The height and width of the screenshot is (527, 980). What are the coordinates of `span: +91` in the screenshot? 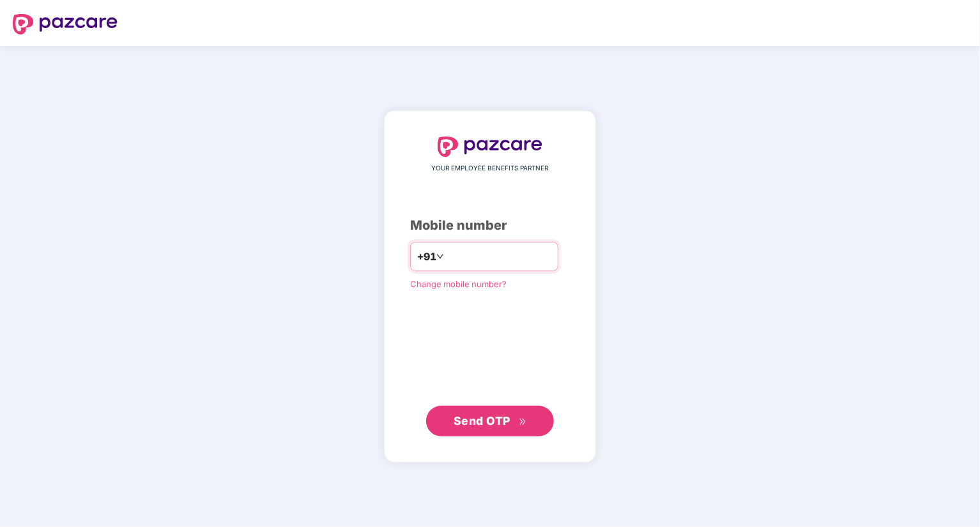 It's located at (427, 256).